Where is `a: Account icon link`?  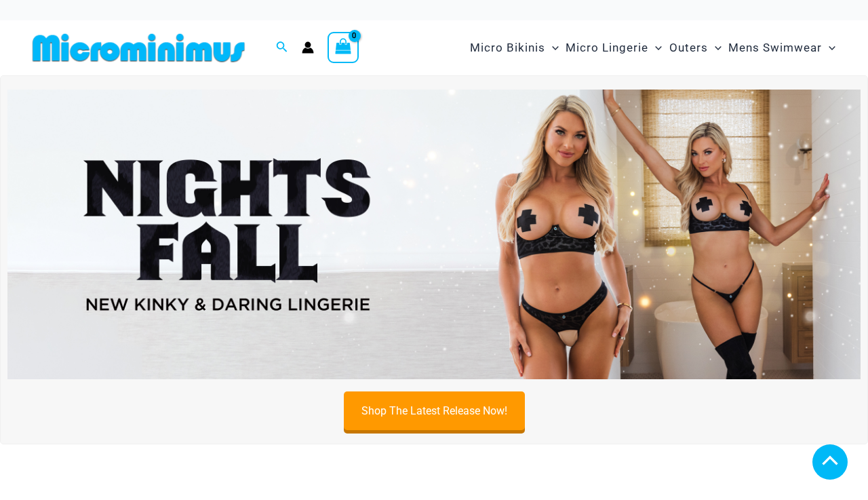
a: Account icon link is located at coordinates (308, 48).